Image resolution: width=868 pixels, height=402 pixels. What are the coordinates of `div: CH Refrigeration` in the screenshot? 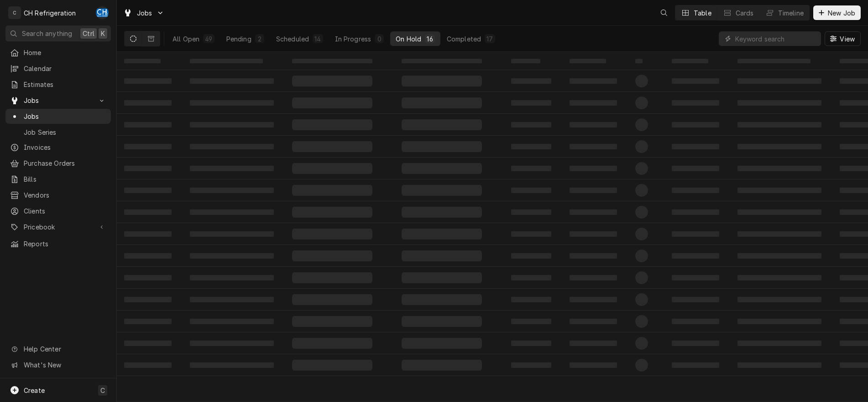 It's located at (50, 12).